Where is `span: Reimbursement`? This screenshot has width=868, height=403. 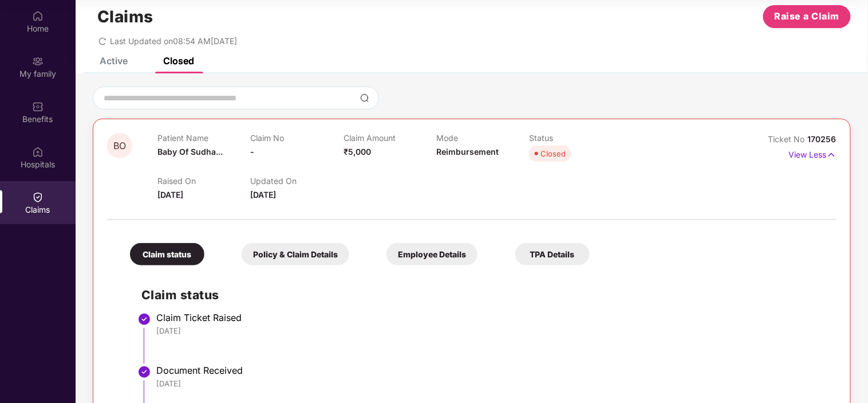 span: Reimbursement is located at coordinates (467, 152).